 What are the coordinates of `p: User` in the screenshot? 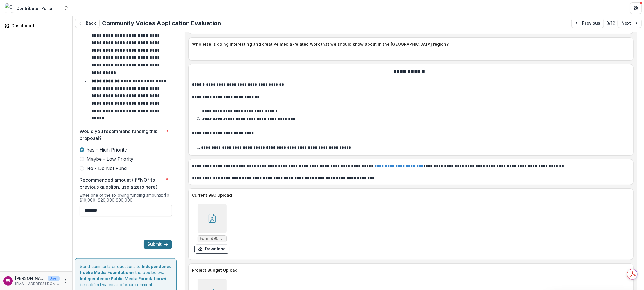 It's located at (54, 279).